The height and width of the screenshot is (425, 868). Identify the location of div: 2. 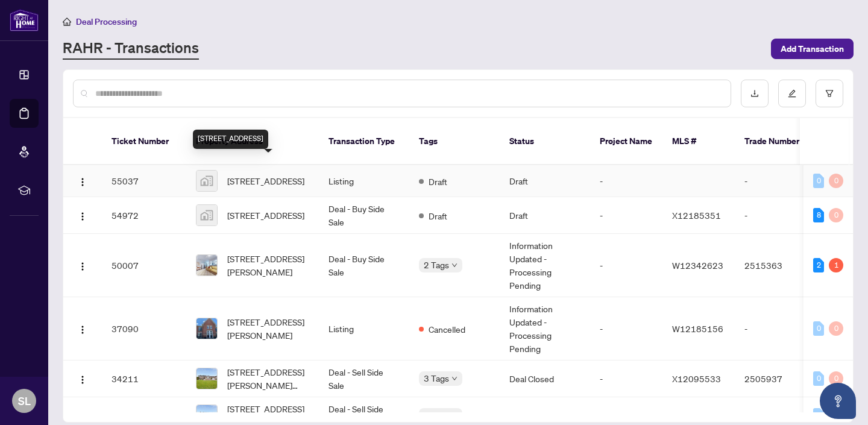
(819, 265).